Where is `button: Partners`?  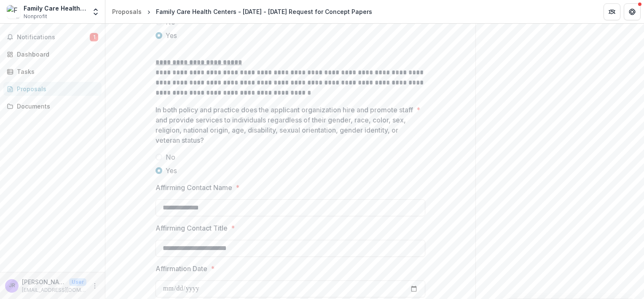 button: Partners is located at coordinates (612, 12).